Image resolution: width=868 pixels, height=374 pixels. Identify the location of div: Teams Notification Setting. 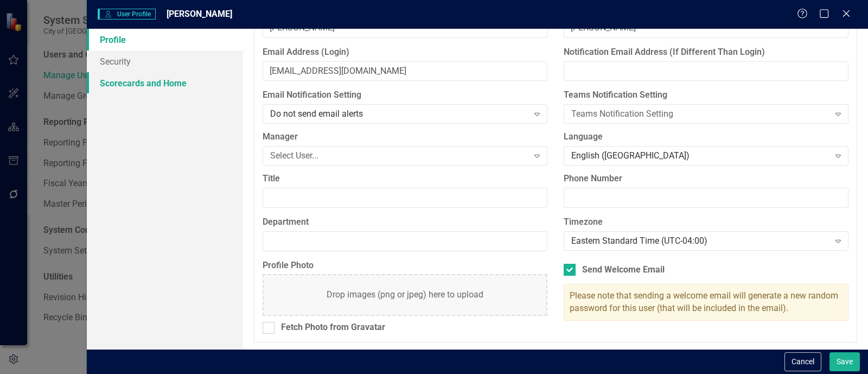
(701, 114).